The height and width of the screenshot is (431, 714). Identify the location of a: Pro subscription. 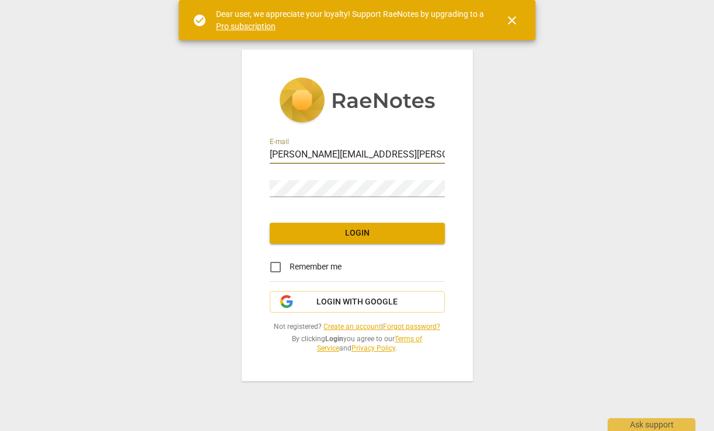
(246, 26).